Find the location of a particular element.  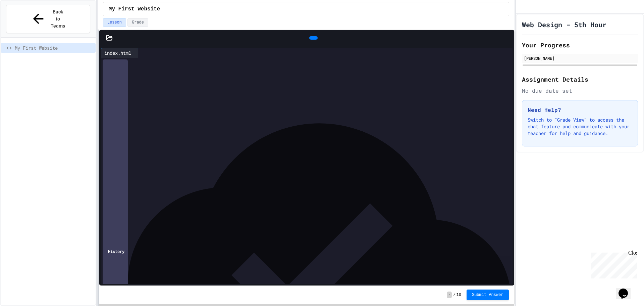

button: Back to Teams is located at coordinates (48, 19).